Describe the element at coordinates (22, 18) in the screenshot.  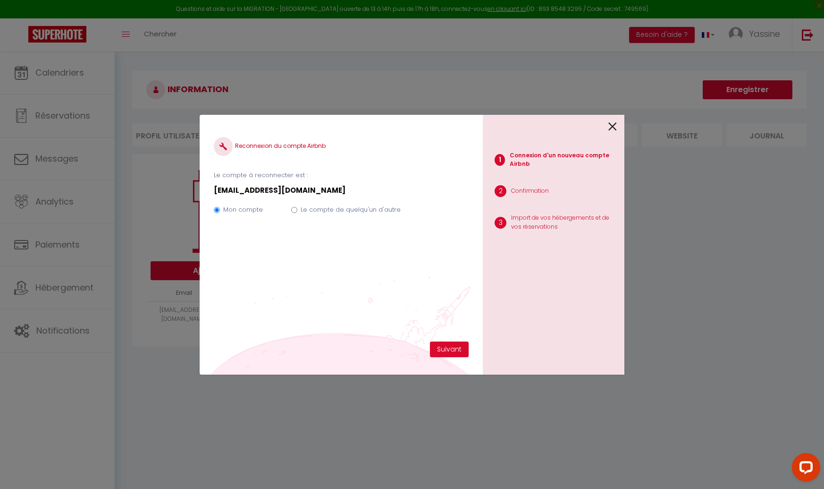
I see `button: Open LiveChat chat widget` at that location.